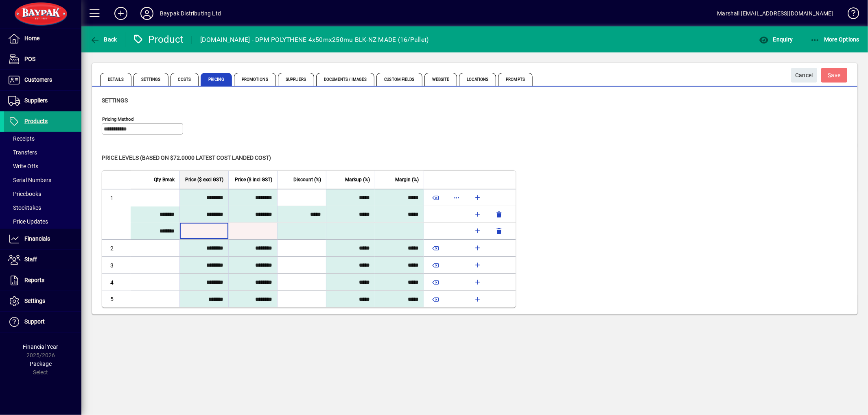  Describe the element at coordinates (41, 364) in the screenshot. I see `span: Package` at that location.